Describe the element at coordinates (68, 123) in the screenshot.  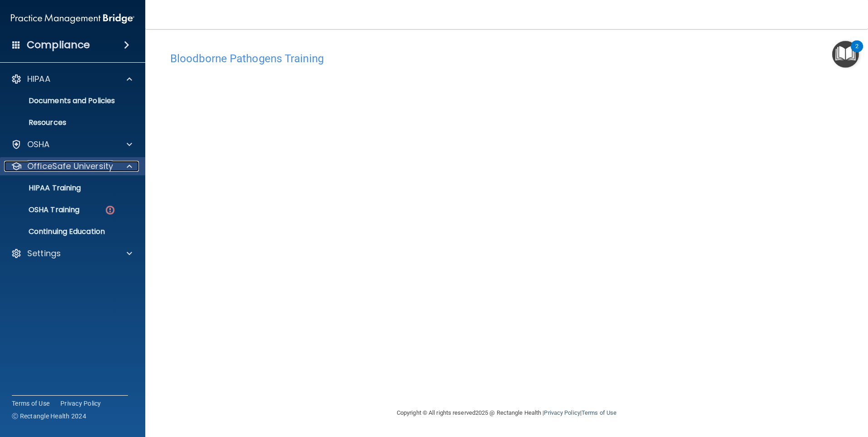
I see `p: Resources` at that location.